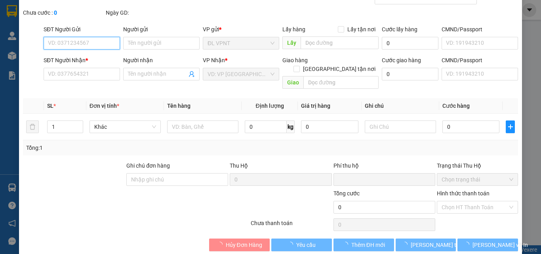  I want to click on input: Ghi chú đơn hàng, so click(177, 179).